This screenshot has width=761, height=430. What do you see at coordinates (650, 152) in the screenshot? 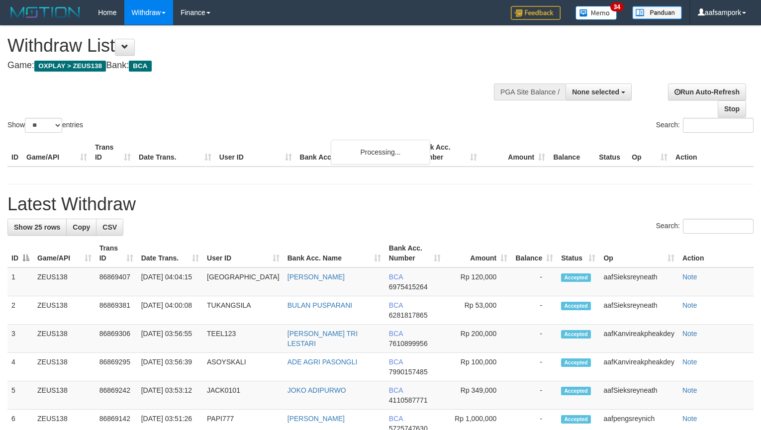
I see `th: Op` at bounding box center [650, 152].